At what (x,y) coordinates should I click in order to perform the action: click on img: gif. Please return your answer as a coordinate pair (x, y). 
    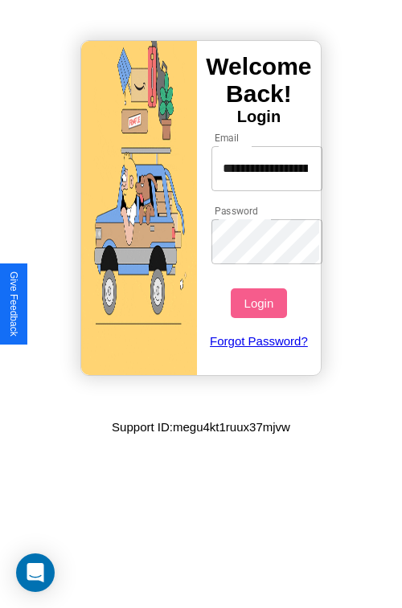
    Looking at the image, I should click on (139, 208).